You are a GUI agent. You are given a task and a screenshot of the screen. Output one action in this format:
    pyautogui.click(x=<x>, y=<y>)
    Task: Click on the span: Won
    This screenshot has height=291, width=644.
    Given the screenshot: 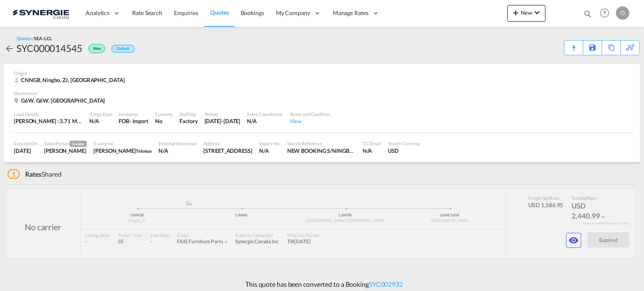 What is the action you would take?
    pyautogui.click(x=98, y=50)
    